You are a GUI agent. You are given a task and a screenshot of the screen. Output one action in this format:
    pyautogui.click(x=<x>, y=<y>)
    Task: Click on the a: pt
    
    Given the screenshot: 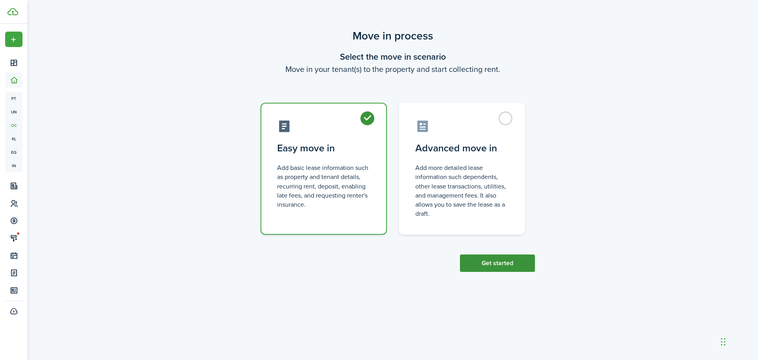 What is the action you would take?
    pyautogui.click(x=14, y=98)
    